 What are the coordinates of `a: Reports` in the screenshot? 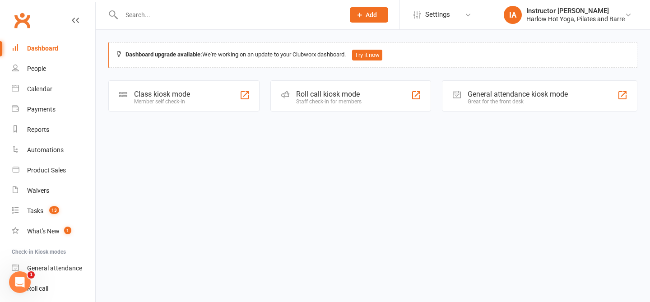 It's located at (53, 129).